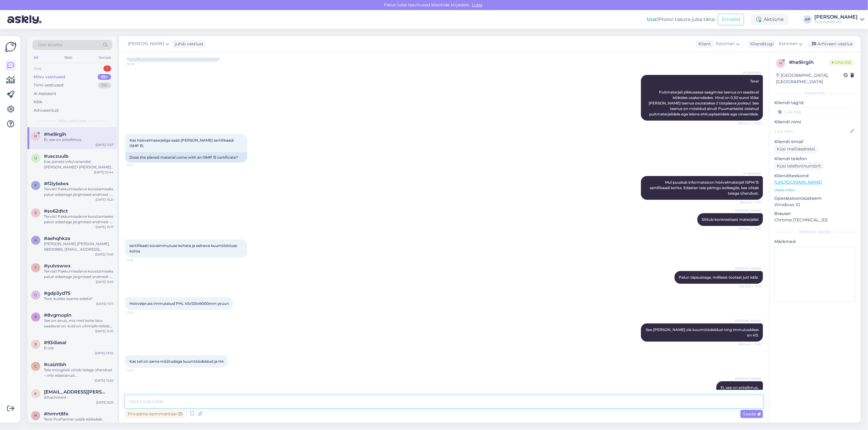 The width and height of the screenshot is (868, 430). I want to click on span: #f2iybdws, so click(56, 184).